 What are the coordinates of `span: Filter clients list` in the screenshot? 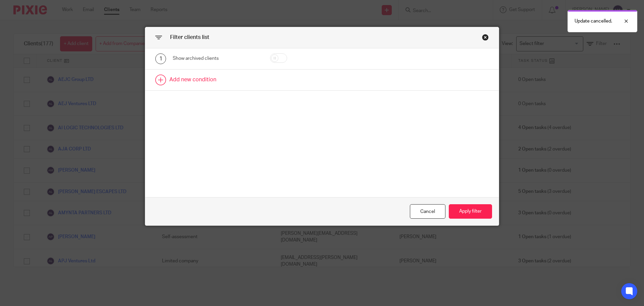 It's located at (189, 37).